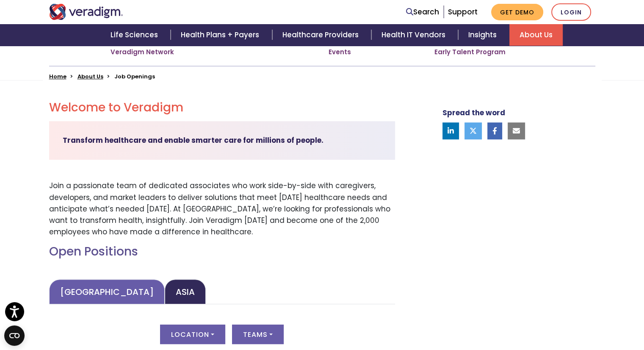 Image resolution: width=644 pixels, height=350 pixels. Describe the element at coordinates (423, 12) in the screenshot. I see `a: Search` at that location.